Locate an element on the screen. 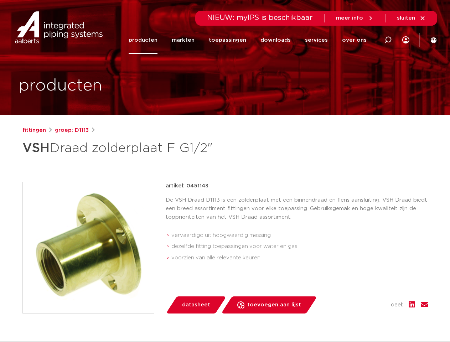  strong: VSH is located at coordinates (36, 148).